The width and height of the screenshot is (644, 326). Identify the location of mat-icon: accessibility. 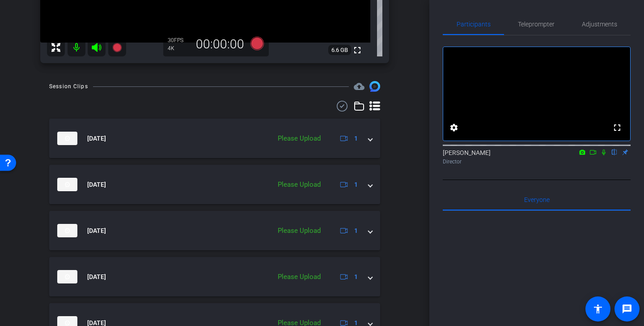
(598, 309).